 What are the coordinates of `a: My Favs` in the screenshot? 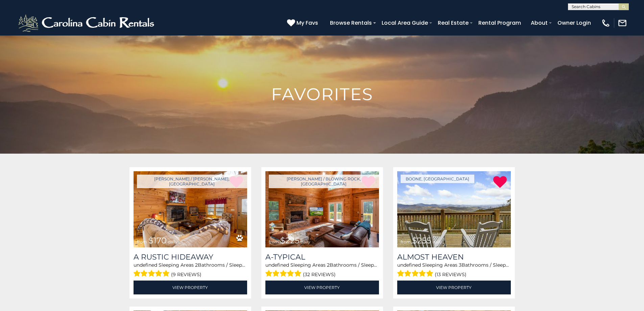 It's located at (303, 23).